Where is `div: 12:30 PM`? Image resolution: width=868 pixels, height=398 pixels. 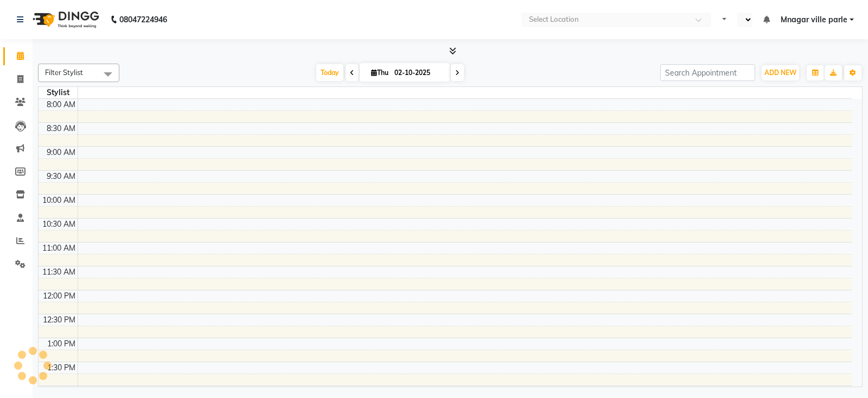
div: 12:30 PM is located at coordinates (59, 319).